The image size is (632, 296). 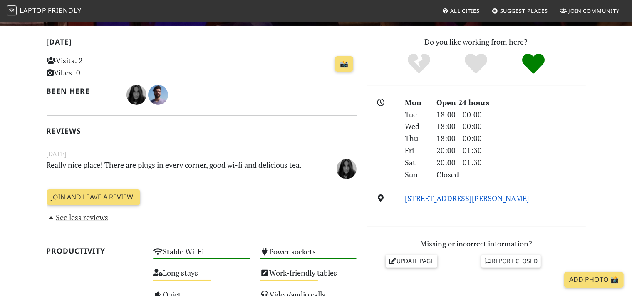 I want to click on a: Report closed, so click(x=512, y=261).